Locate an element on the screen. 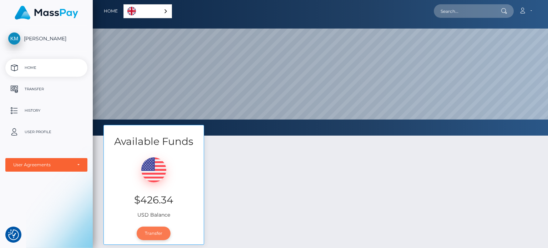 This screenshot has height=248, width=548. a: History is located at coordinates (46, 111).